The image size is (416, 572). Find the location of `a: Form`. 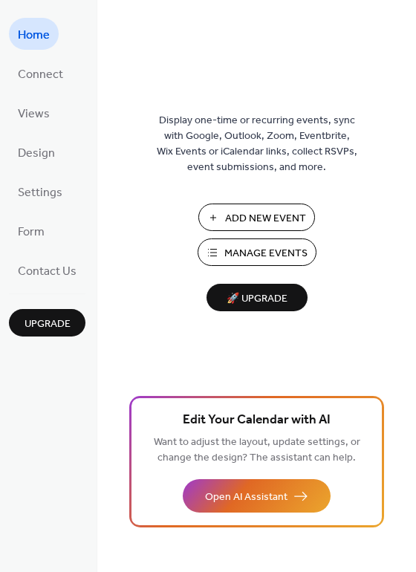

a: Form is located at coordinates (31, 230).